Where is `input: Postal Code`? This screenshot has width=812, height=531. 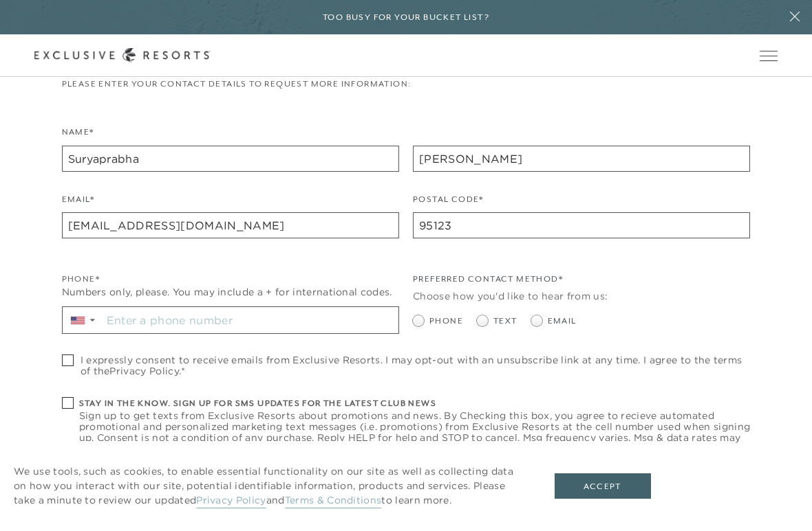 input: Postal Code is located at coordinates (581, 226).